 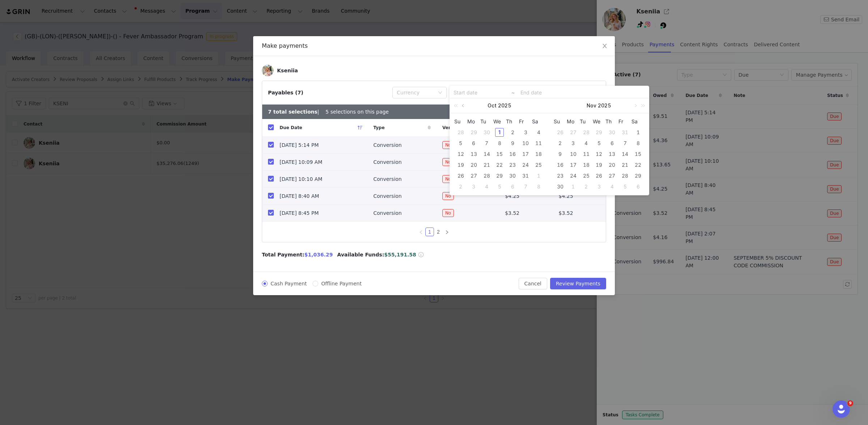 I want to click on th: Fri, so click(x=625, y=122).